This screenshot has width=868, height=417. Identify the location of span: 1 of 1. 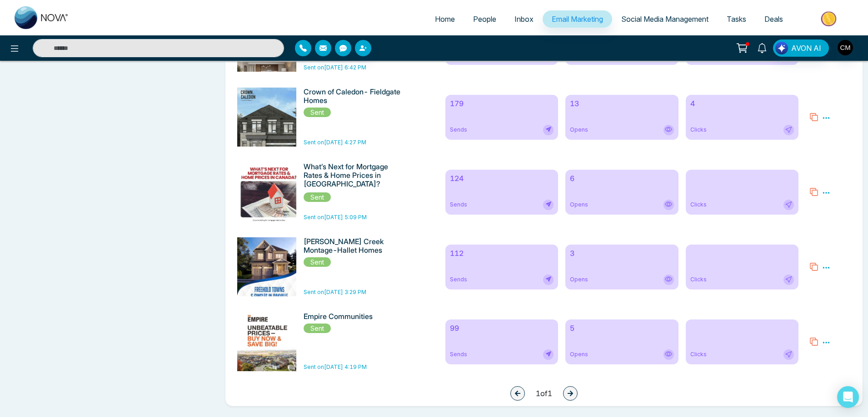
(544, 394).